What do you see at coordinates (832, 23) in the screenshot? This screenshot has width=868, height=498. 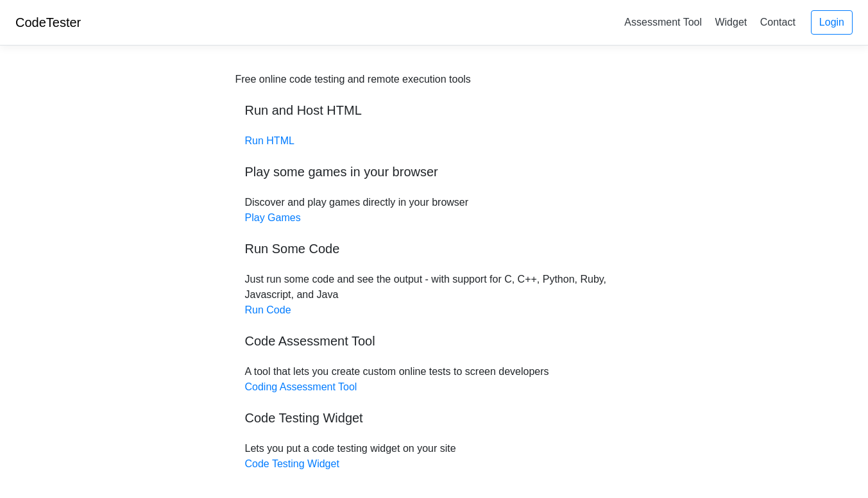 I see `a: Login` at bounding box center [832, 23].